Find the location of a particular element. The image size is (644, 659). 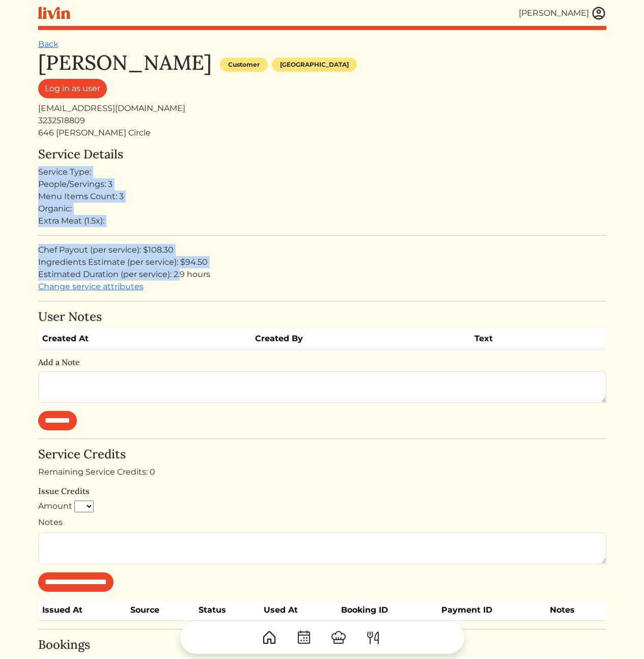

th: Booking ID is located at coordinates (387, 610).